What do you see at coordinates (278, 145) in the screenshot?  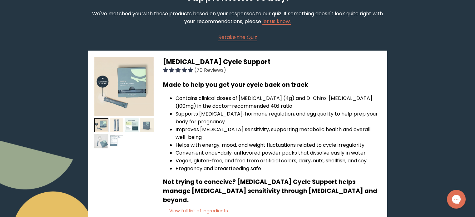 I see `li: Helps with energy, mood, and weight fluctuations related to cycle irregularity` at bounding box center [278, 145].